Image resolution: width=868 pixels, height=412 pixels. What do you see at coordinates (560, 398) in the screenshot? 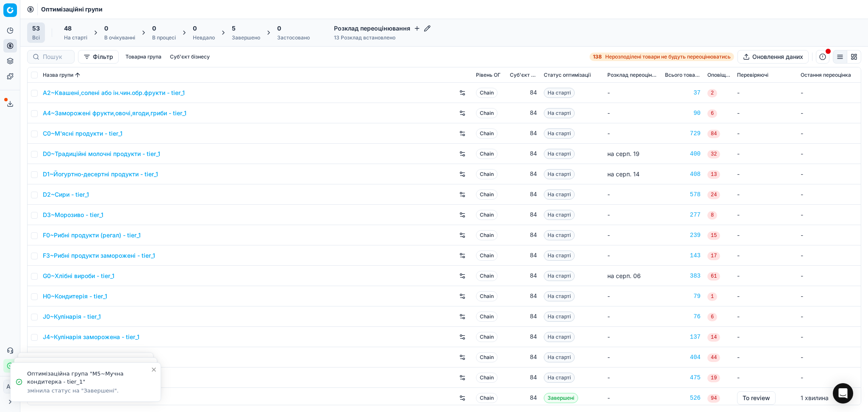
I see `span: Завершені` at bounding box center [560, 398].